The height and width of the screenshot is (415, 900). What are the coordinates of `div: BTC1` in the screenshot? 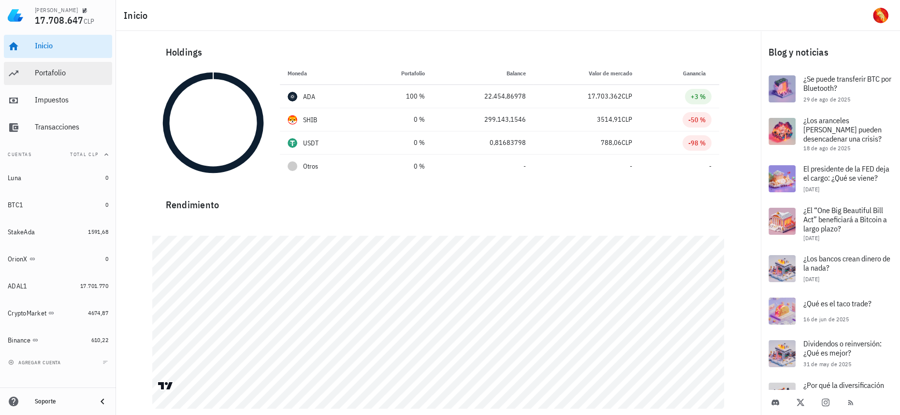 It's located at (15, 205).